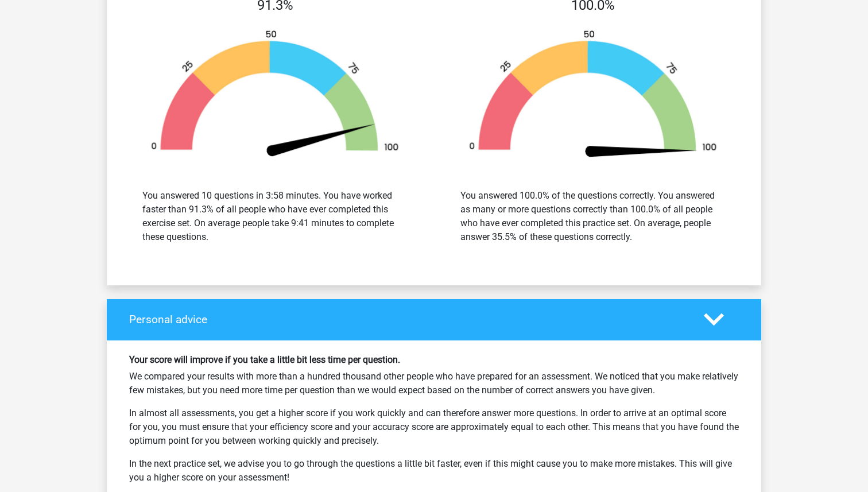 This screenshot has height=492, width=868. What do you see at coordinates (275, 216) in the screenshot?
I see `div: You answered 10 questions in 3:58 minutes. You have worked faster than 91.3% of all people who ha...` at bounding box center [275, 216].